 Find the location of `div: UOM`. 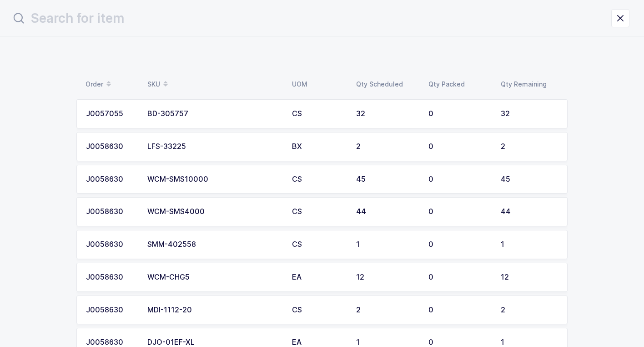

div: UOM is located at coordinates (319, 84).